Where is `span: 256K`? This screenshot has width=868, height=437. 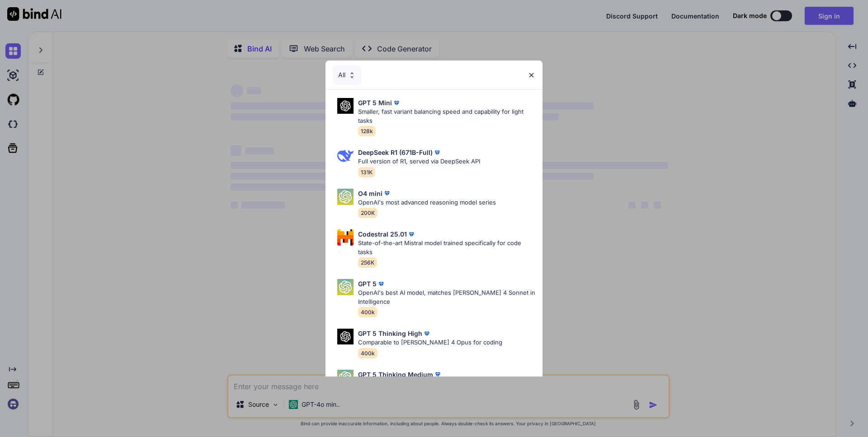 span: 256K is located at coordinates (368, 263).